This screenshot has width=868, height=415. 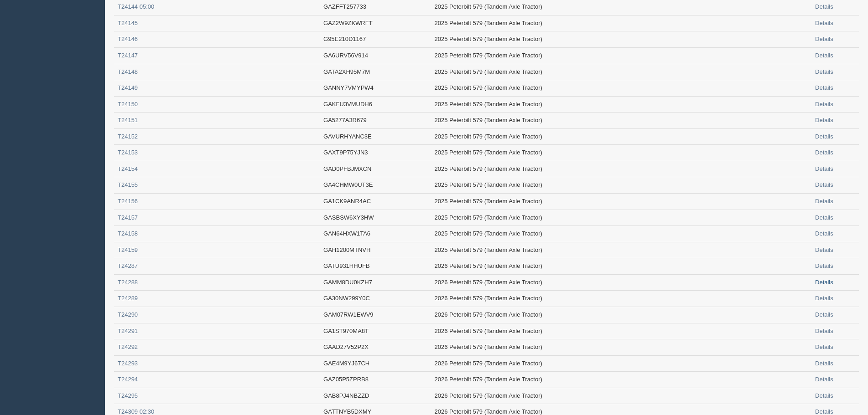 I want to click on a: T24293, so click(x=127, y=363).